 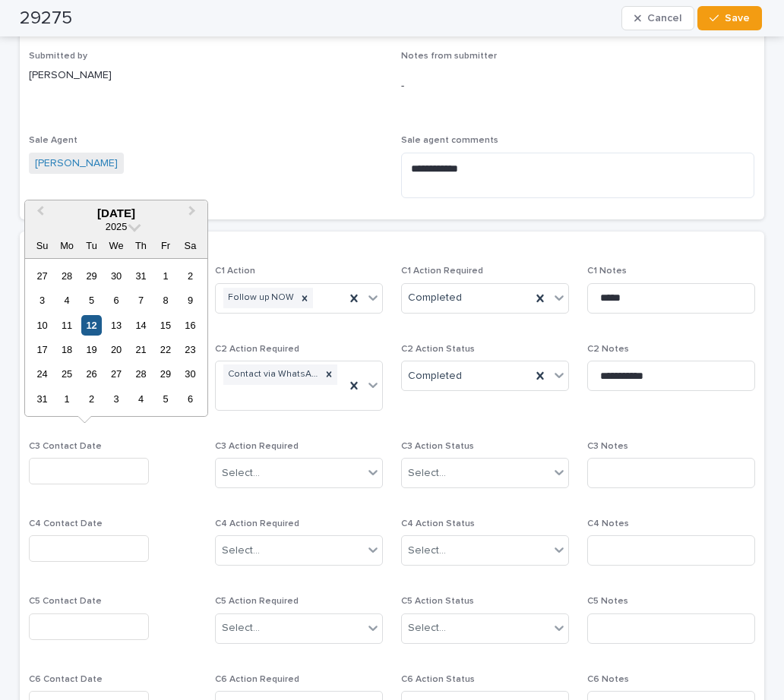 I want to click on span: C3 Contact Date, so click(x=65, y=446).